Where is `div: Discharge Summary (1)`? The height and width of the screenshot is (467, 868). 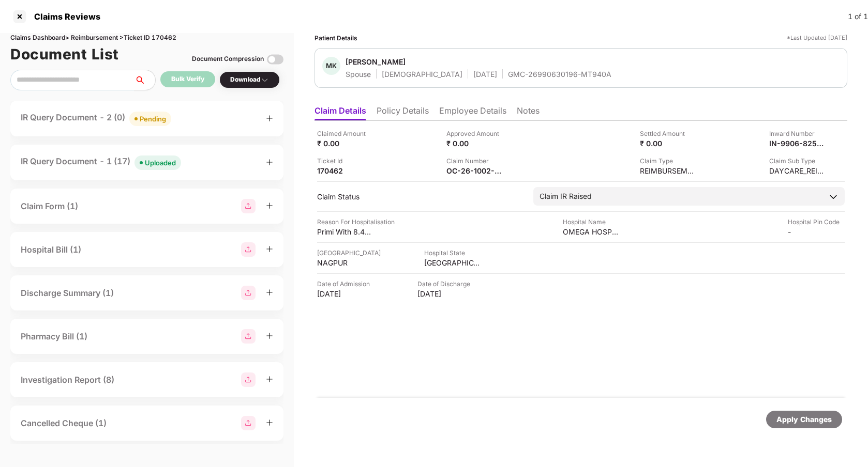
div: Discharge Summary (1) is located at coordinates (67, 293).